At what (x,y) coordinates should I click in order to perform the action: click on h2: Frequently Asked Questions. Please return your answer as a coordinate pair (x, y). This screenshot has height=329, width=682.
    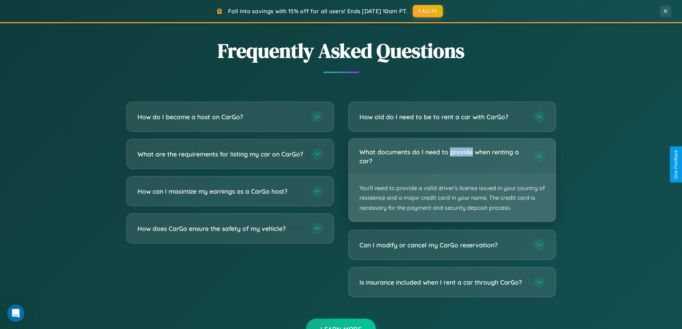
    Looking at the image, I should click on (341, 51).